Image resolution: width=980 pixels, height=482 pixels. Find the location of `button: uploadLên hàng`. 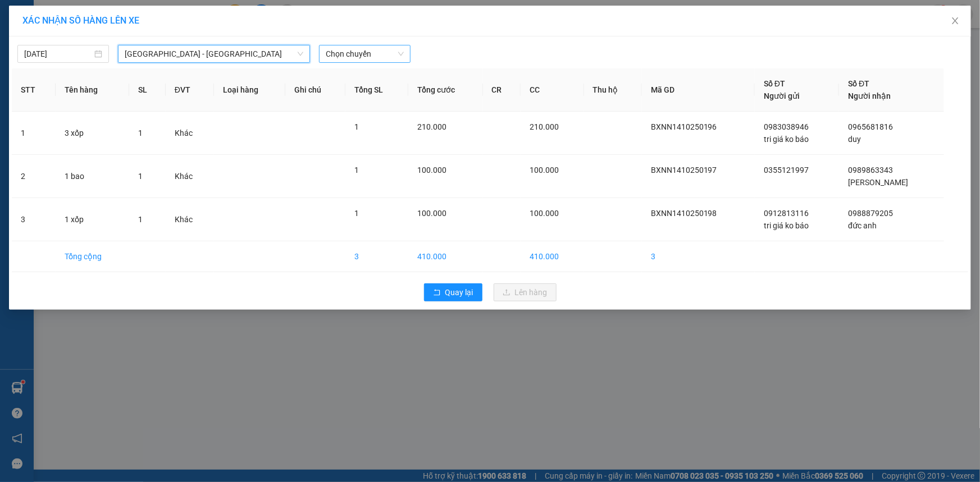

button: uploadLên hàng is located at coordinates (525, 293).